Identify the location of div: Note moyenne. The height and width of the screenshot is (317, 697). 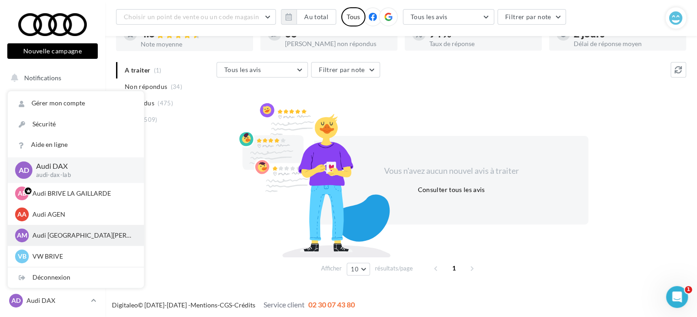
(193, 44).